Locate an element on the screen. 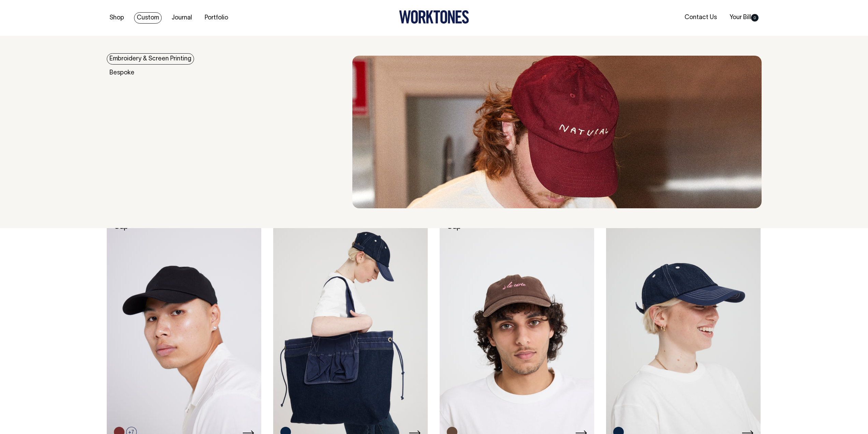 This screenshot has height=434, width=868. a: Custom is located at coordinates (148, 18).